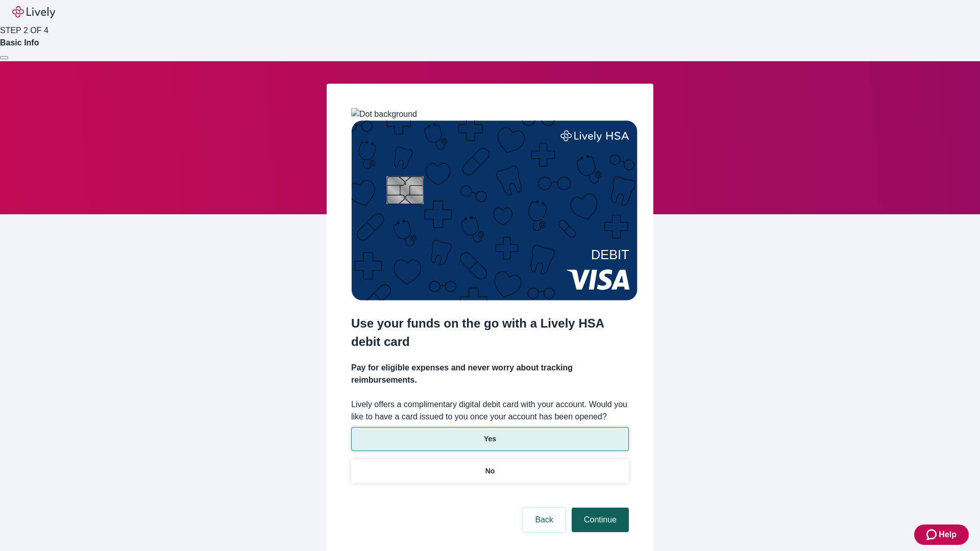  What do you see at coordinates (494, 210) in the screenshot?
I see `img: Debit card` at bounding box center [494, 210].